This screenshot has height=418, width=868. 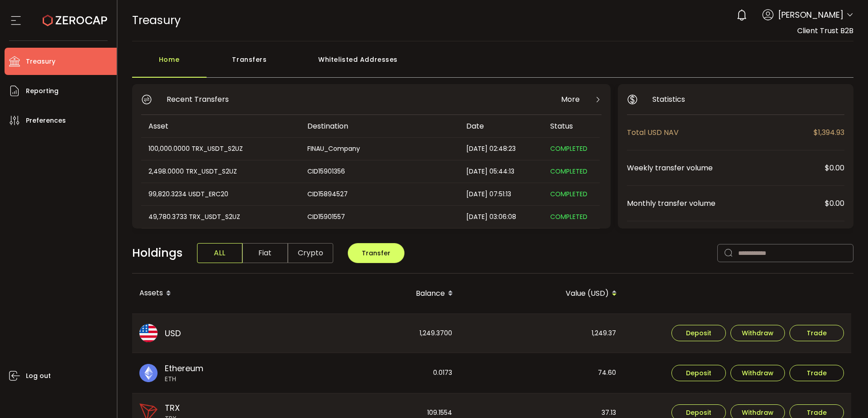 I want to click on span: Crypto, so click(x=310, y=253).